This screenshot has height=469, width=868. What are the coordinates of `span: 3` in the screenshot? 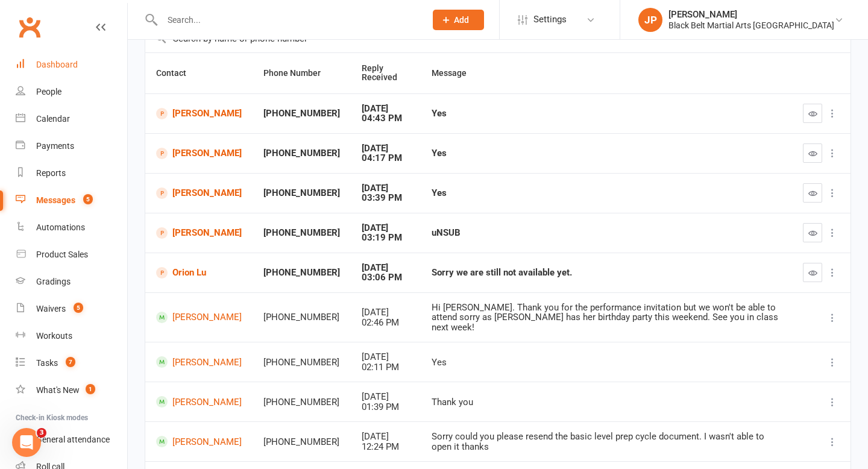 It's located at (42, 432).